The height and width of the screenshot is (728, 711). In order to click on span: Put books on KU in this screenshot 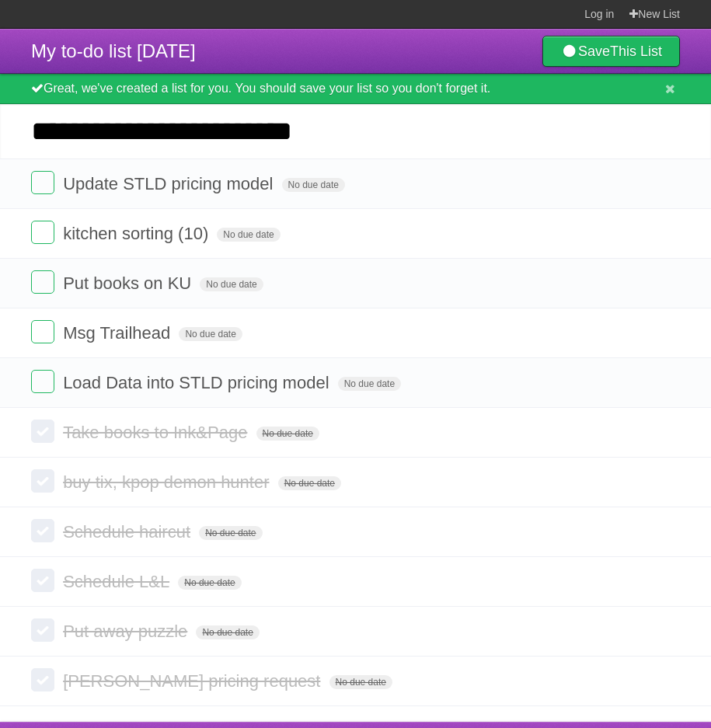, I will do `click(129, 282)`.